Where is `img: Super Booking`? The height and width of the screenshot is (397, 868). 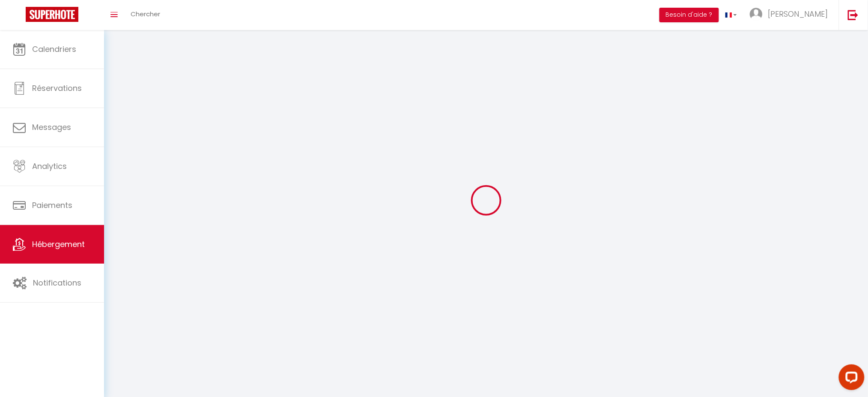
img: Super Booking is located at coordinates (52, 14).